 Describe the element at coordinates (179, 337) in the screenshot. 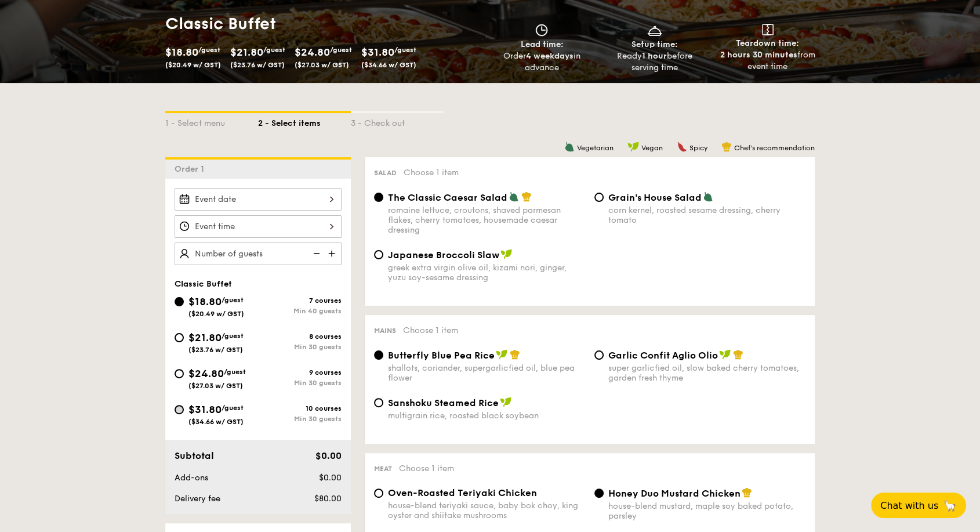

I see `input: $21.80/guest($23.76 w/ GST)8 coursesMin 30 guests` at that location.